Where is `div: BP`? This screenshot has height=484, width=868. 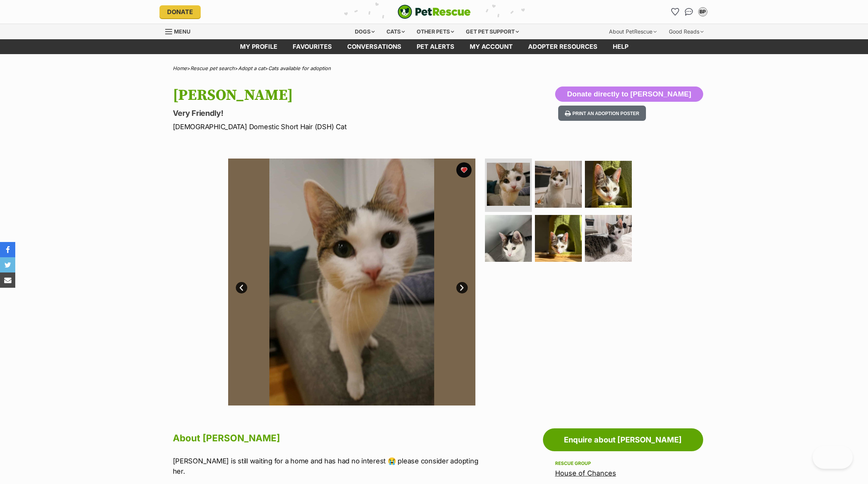
div: BP is located at coordinates (703, 11).